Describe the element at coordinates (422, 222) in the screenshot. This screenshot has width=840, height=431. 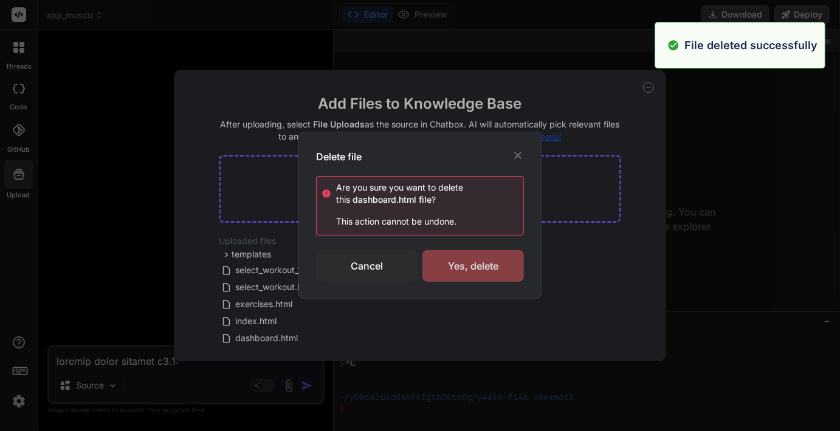
I see `p: This action cannot be undone.` at that location.